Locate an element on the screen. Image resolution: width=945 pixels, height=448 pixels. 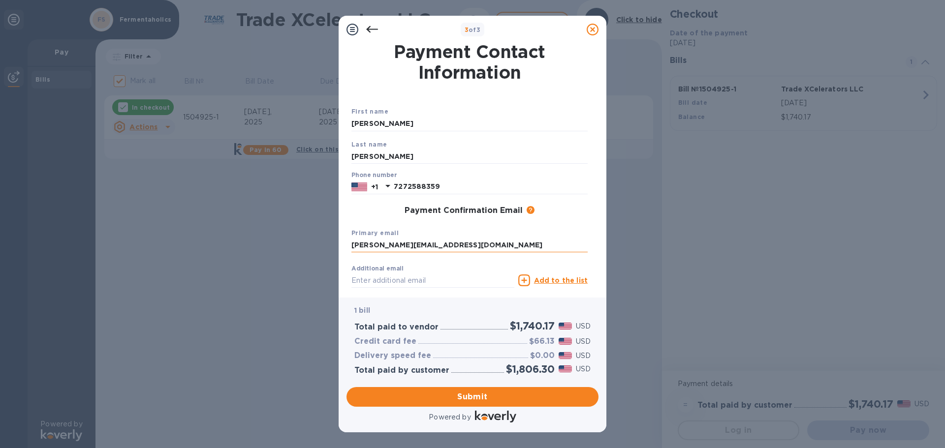
h3: Total paid to vendor is located at coordinates (396, 327).